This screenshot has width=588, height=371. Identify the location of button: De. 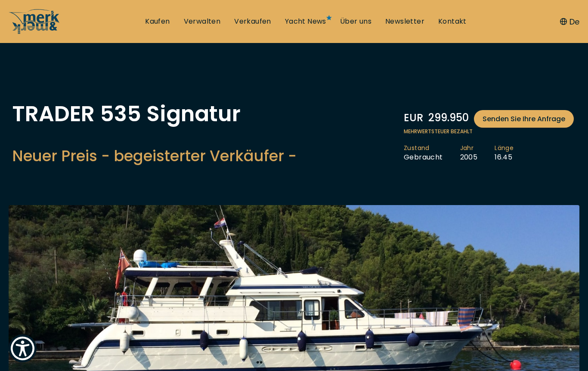
(570, 22).